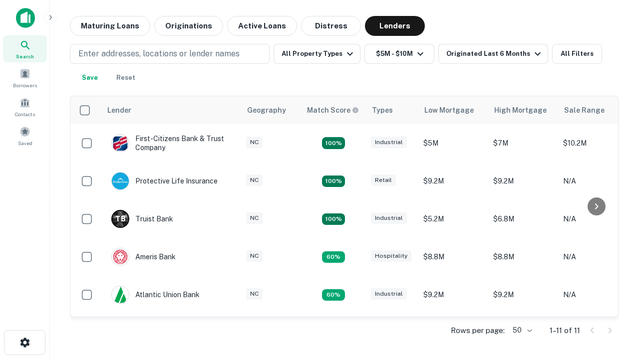 This screenshot has width=639, height=359. What do you see at coordinates (523, 110) in the screenshot?
I see `th: High Mortgage` at bounding box center [523, 110].